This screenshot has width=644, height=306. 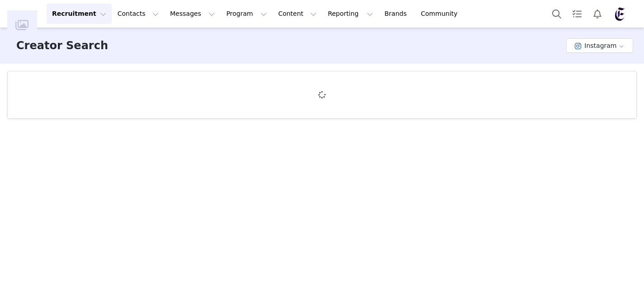 What do you see at coordinates (620, 14) in the screenshot?
I see `img: 9c490942-749f-4570-a5a3-e47297561777.png` at bounding box center [620, 14].